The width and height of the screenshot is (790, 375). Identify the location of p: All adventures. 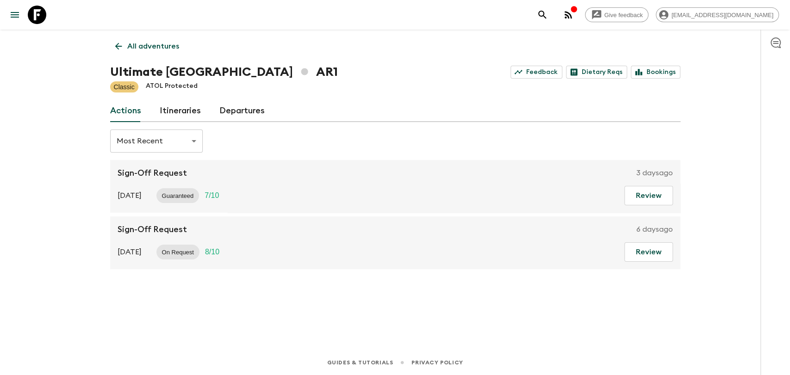
(153, 46).